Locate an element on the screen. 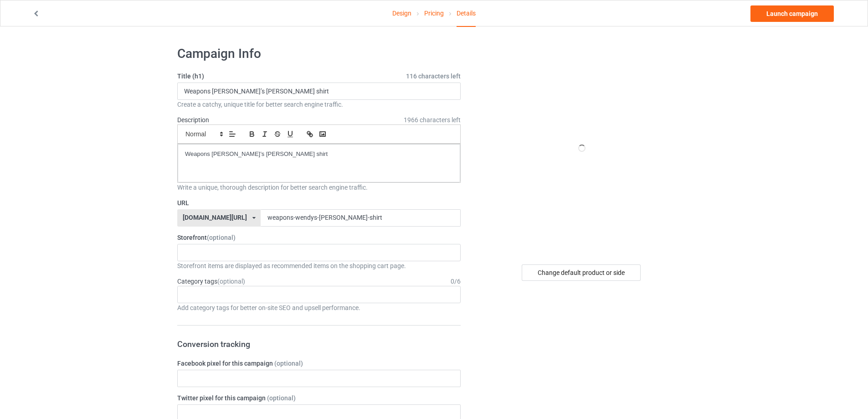 The width and height of the screenshot is (868, 419). label: Title (h1) is located at coordinates (319, 76).